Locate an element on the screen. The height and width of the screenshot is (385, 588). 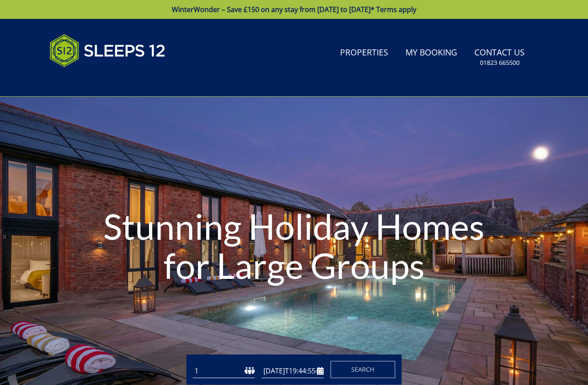
a: My Booking is located at coordinates (431, 53).